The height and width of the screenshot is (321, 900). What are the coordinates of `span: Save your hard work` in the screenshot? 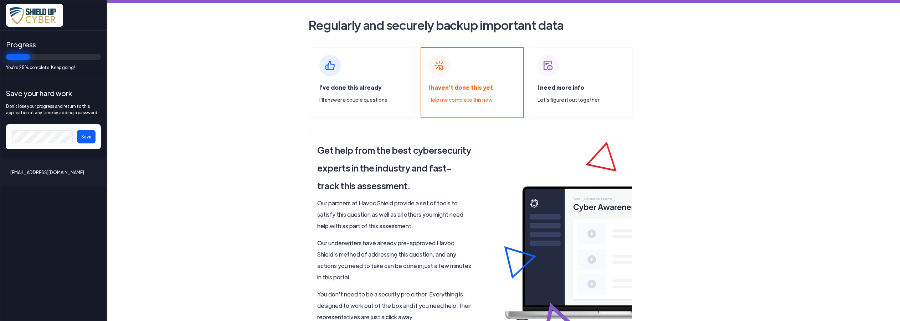 It's located at (53, 93).